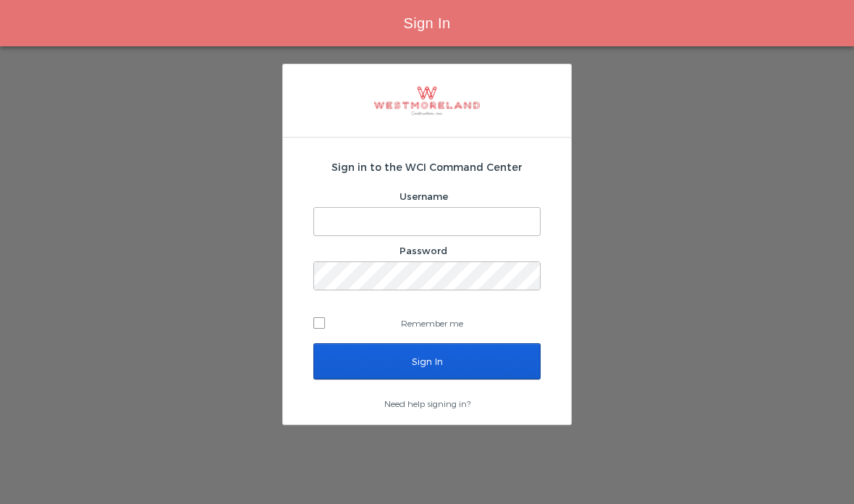  Describe the element at coordinates (423, 250) in the screenshot. I see `label: Password` at that location.